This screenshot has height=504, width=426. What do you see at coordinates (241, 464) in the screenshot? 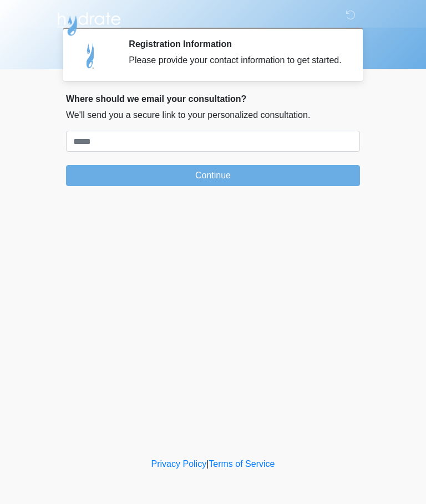
I see `a: Terms of Service` at bounding box center [241, 464].